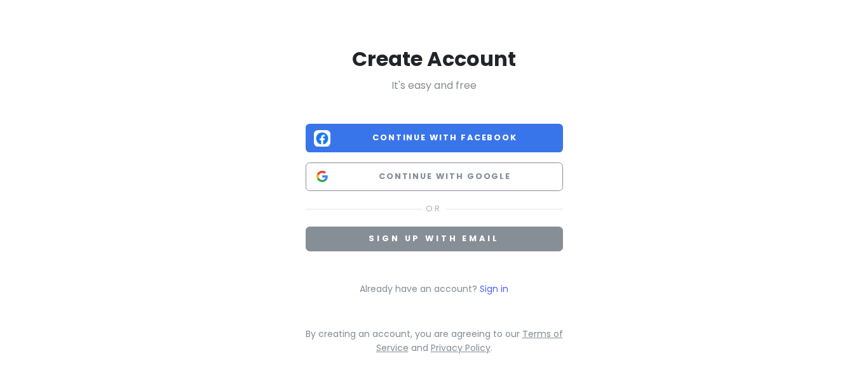  Describe the element at coordinates (469, 341) in the screenshot. I see `a: Terms of Service` at that location.